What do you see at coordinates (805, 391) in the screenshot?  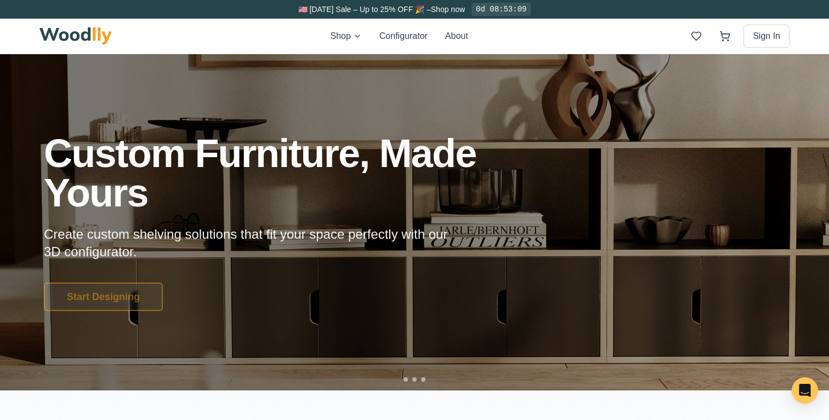 I see `div: Open Intercom Messenger` at bounding box center [805, 391].